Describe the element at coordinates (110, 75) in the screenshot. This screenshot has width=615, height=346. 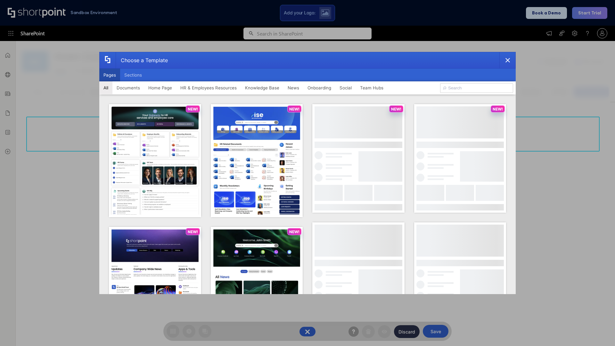
I see `button: Pages` at that location.